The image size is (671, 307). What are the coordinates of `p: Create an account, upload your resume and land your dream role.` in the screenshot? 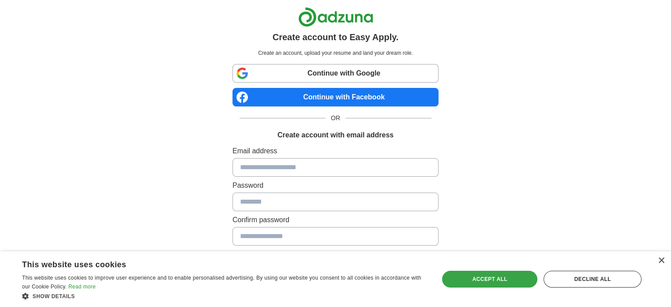 It's located at (335, 53).